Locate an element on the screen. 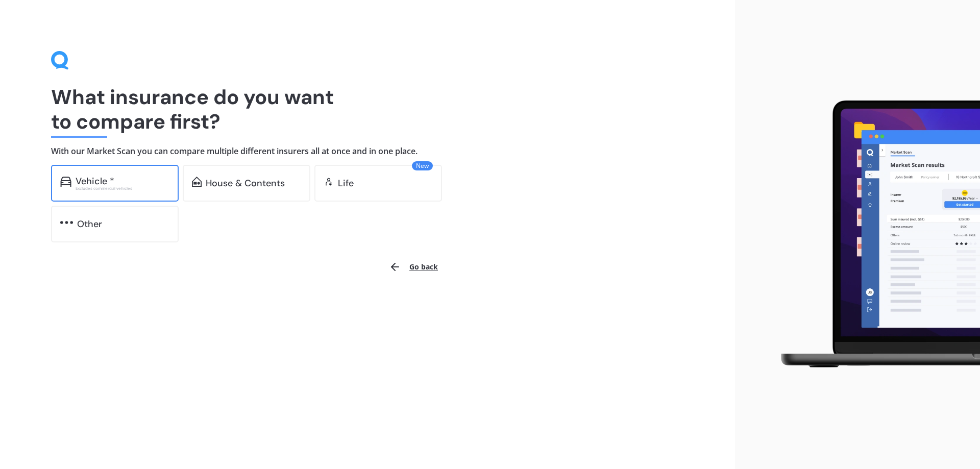 This screenshot has width=980, height=469. img: other.81dba5aafe580aa69f38.svg is located at coordinates (67, 222).